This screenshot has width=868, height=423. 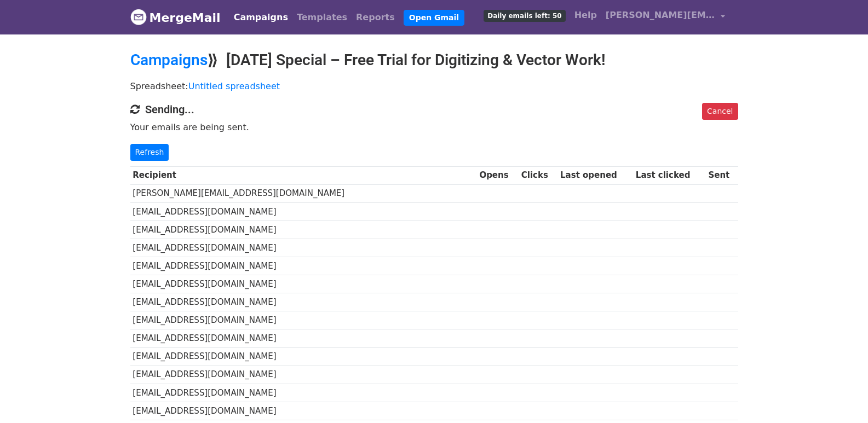 I want to click on th: Sent, so click(x=722, y=175).